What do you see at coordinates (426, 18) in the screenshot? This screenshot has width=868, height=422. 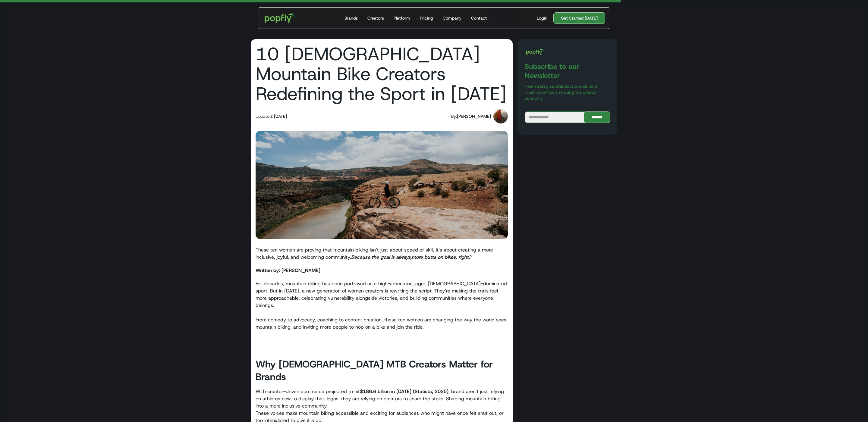 I see `div: Pricing` at bounding box center [426, 18].